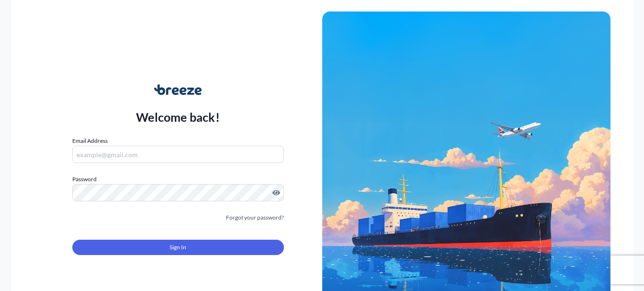 This screenshot has width=644, height=291. What do you see at coordinates (178, 247) in the screenshot?
I see `span: Sign In` at bounding box center [178, 247].